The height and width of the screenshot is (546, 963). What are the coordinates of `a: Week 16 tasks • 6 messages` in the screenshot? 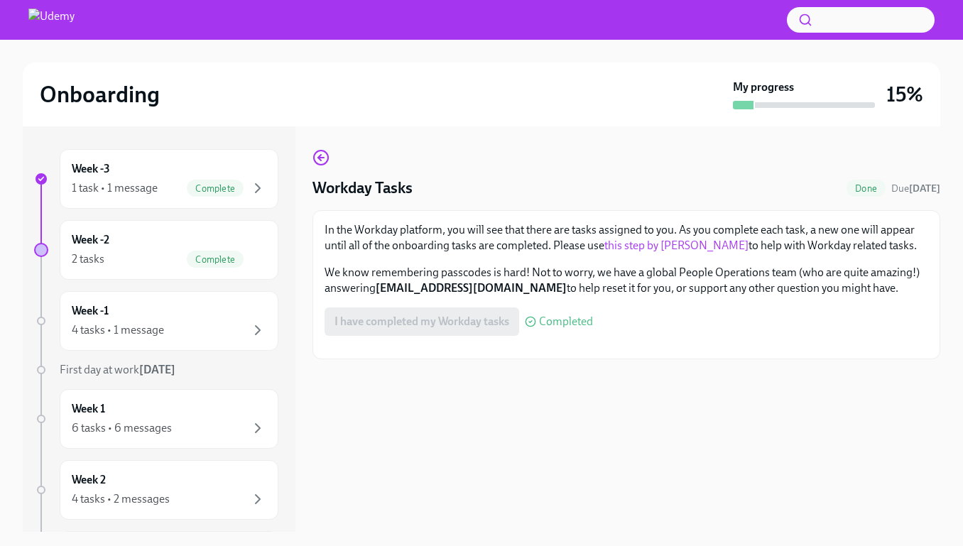 It's located at (156, 419).